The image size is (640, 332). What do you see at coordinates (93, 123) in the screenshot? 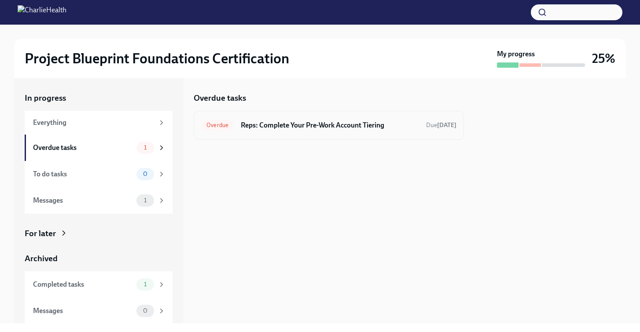
I see `div: Everything` at bounding box center [93, 123].